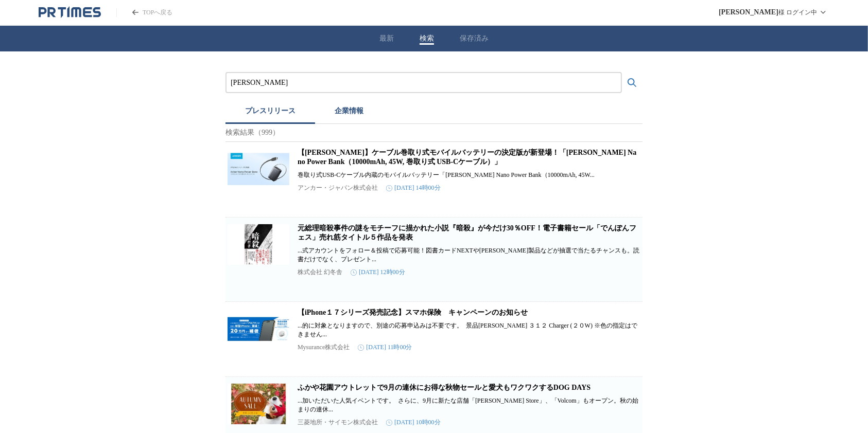 The height and width of the screenshot is (433, 868). What do you see at coordinates (323, 347) in the screenshot?
I see `p: Mysurance株式会社` at bounding box center [323, 347].